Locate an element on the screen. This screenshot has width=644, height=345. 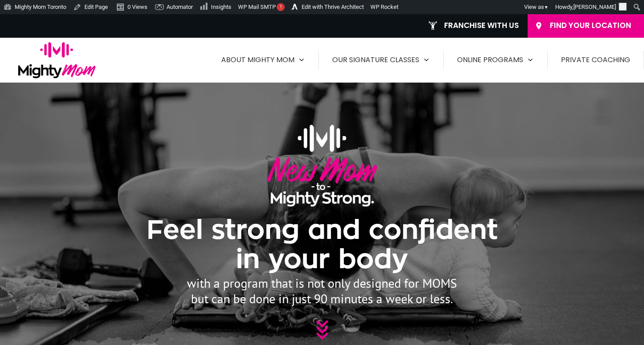
a: Online Programs is located at coordinates (495, 60).